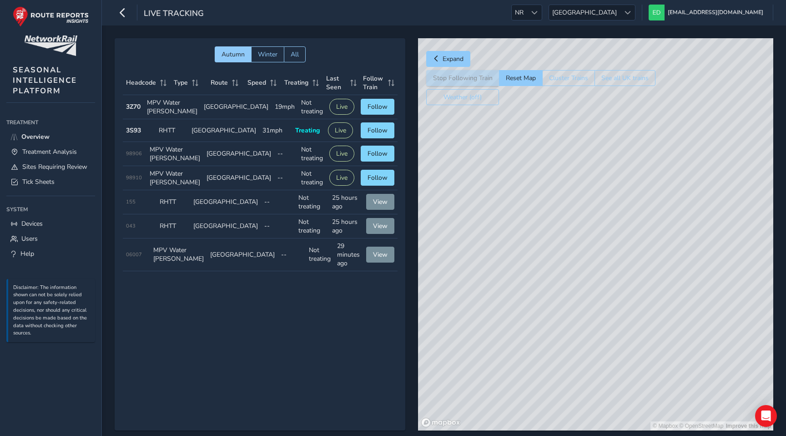 The width and height of the screenshot is (786, 436). I want to click on td: 19mph, so click(285, 107).